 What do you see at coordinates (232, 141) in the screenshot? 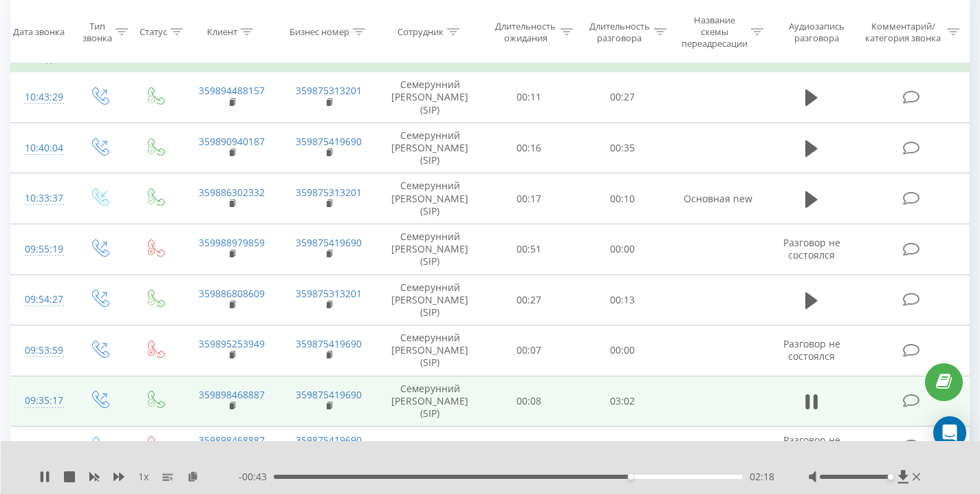
I see `a: 359890940187` at bounding box center [232, 141].